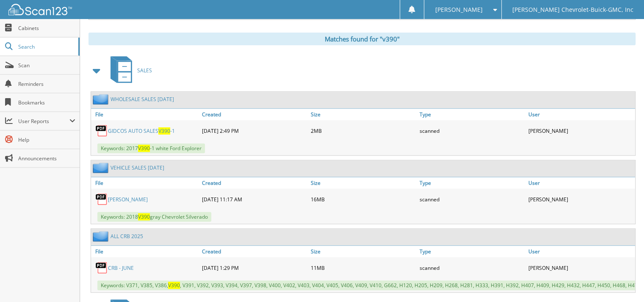  What do you see at coordinates (151, 148) in the screenshot?
I see `span: Keywords: 2017 -1 white Ford Explorer` at bounding box center [151, 148].